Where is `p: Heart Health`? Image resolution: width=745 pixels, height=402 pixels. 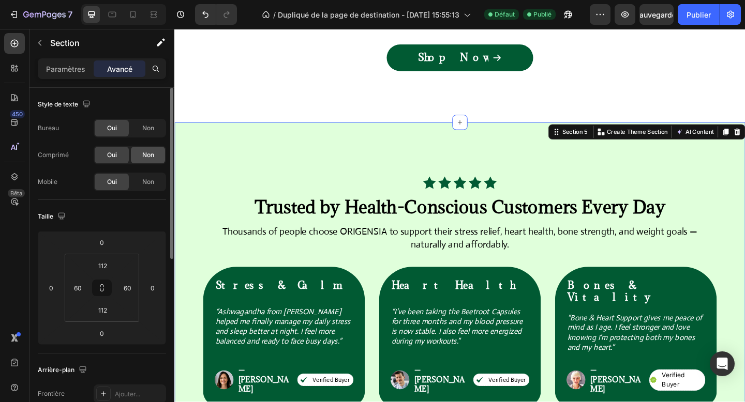 p: Heart Health is located at coordinates (310, 279).